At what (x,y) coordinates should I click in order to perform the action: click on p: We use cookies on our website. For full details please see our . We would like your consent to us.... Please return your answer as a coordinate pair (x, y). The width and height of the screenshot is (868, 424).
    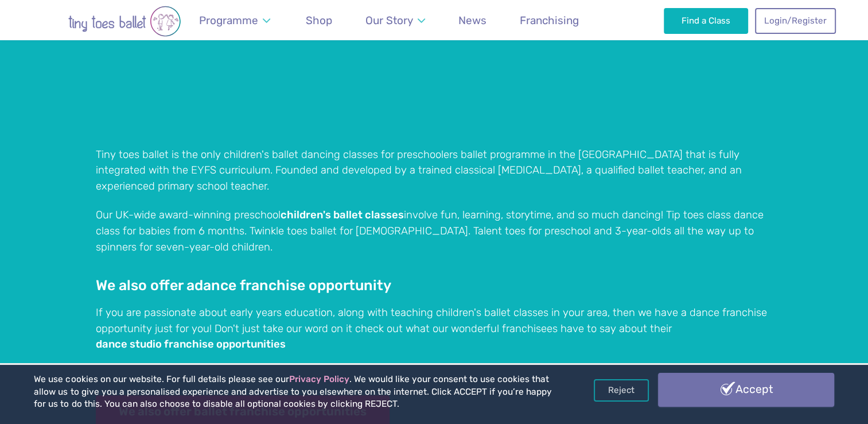
    Looking at the image, I should click on (294, 392).